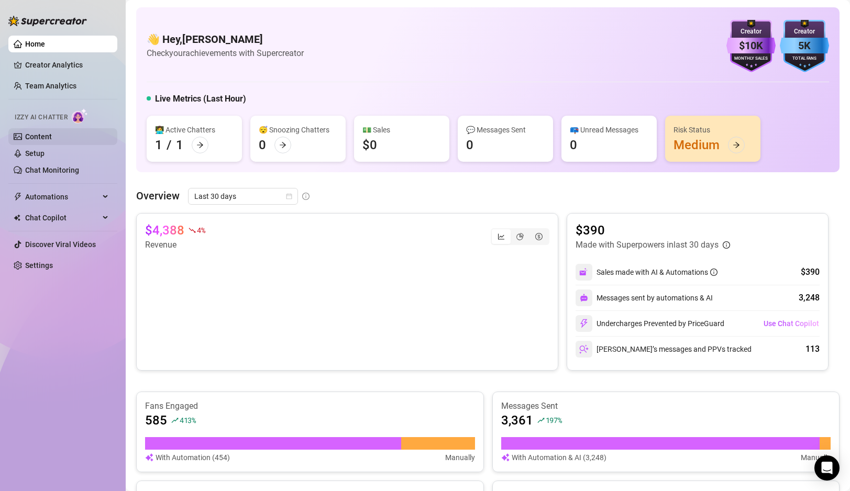 Image resolution: width=850 pixels, height=491 pixels. Describe the element at coordinates (520, 237) in the screenshot. I see `span: pie-chart` at that location.